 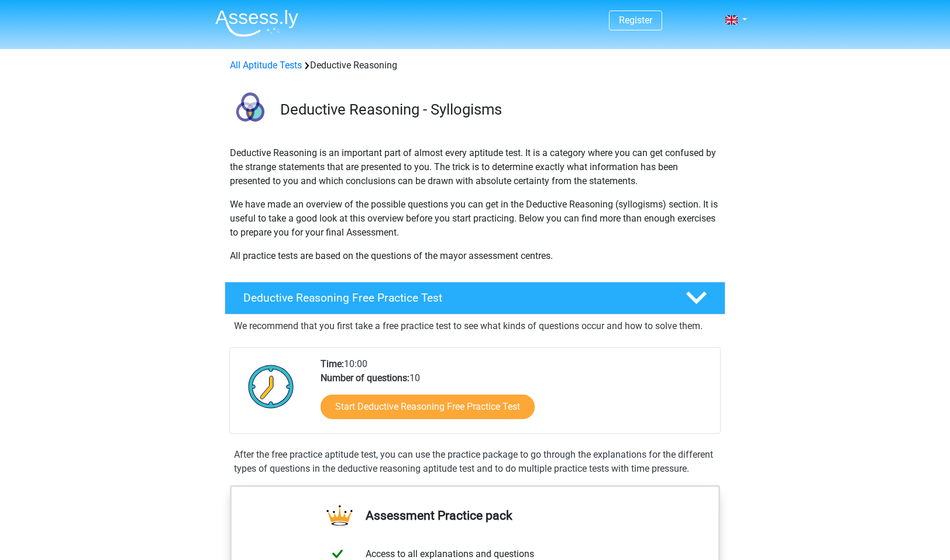 I want to click on h3: Deductive Reasoning - Syllogisms, so click(x=498, y=109).